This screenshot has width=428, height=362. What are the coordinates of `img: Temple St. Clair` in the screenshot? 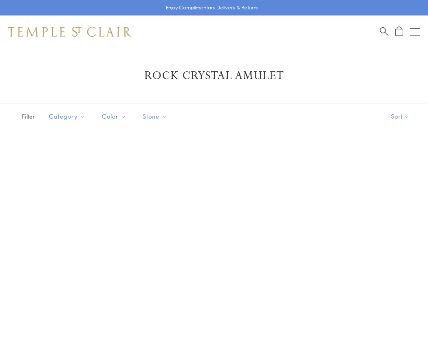 It's located at (70, 32).